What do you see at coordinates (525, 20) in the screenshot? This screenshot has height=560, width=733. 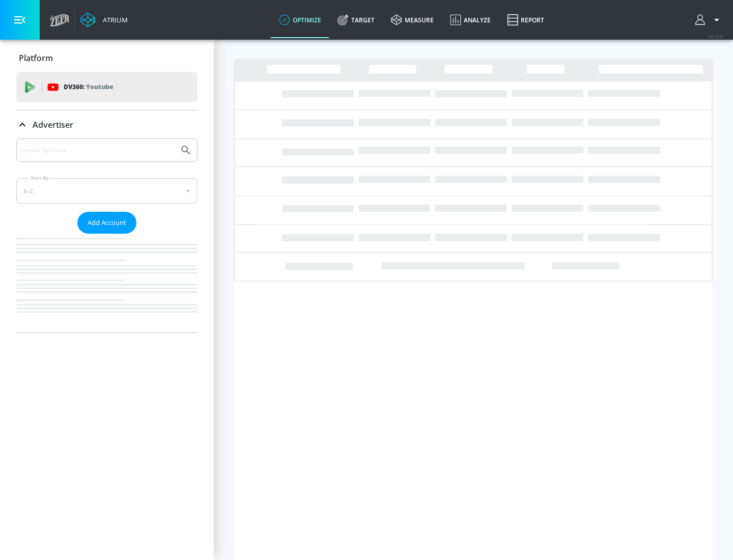 I see `a: Report` at bounding box center [525, 20].